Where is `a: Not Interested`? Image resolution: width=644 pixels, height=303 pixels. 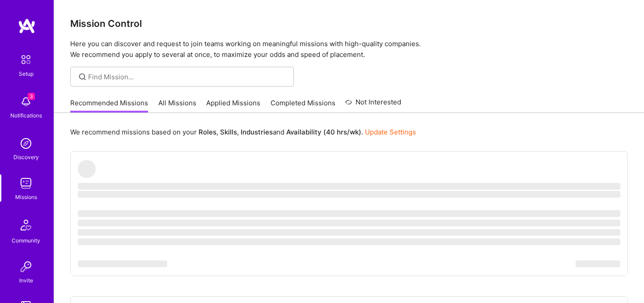 a: Not Interested is located at coordinates (373, 105).